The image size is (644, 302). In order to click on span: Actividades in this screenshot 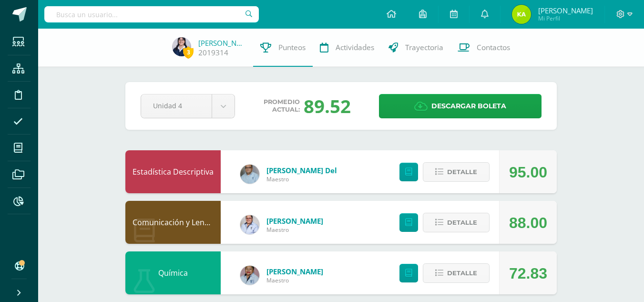, I will do `click(355, 47)`.